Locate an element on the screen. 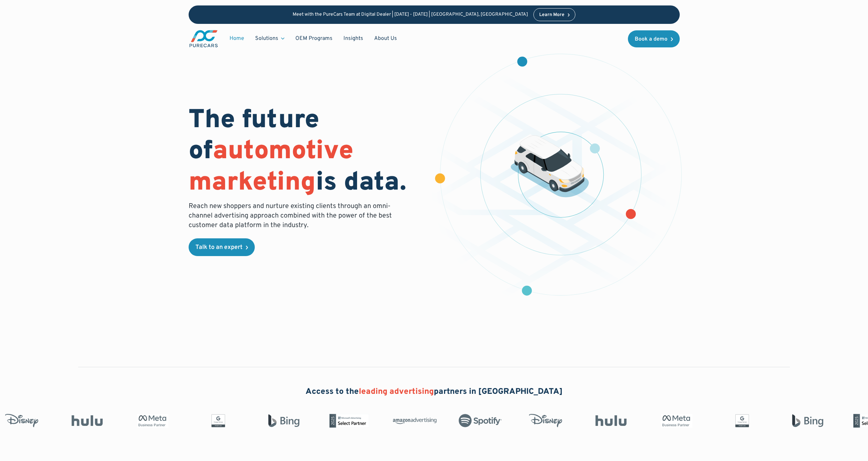  a: Learn More is located at coordinates (554, 14).